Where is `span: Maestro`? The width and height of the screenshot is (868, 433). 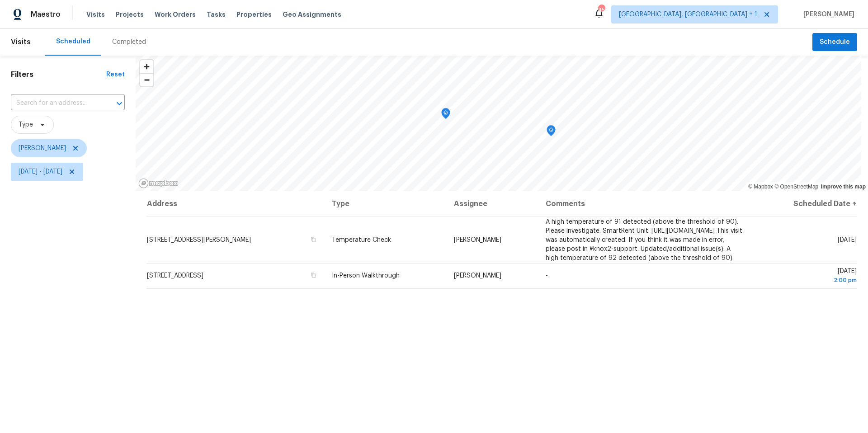
span: Maestro is located at coordinates (45, 14).